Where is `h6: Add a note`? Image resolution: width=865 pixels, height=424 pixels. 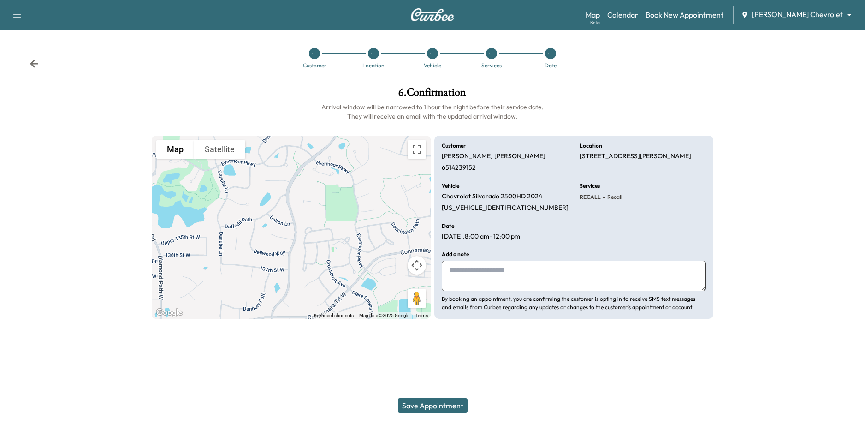
h6: Add a note is located at coordinates (455, 254).